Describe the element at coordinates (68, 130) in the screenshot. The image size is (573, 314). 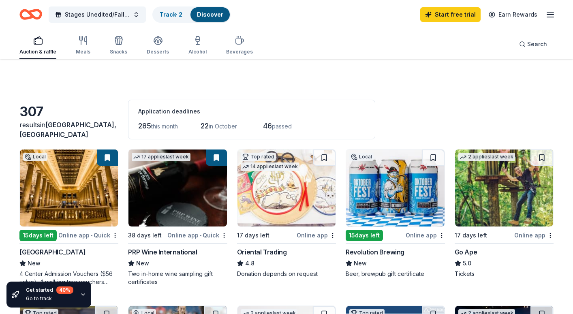
I see `span: in` at that location.